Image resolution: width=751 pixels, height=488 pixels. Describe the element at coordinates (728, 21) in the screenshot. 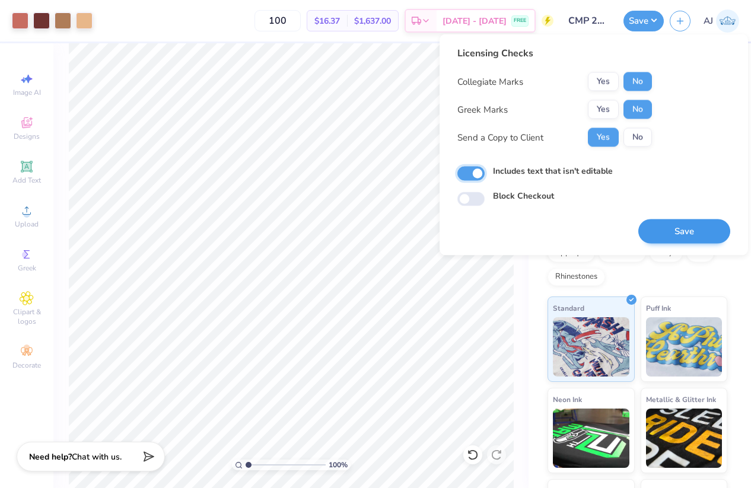

I see `img: Armiel John Calzada` at that location.